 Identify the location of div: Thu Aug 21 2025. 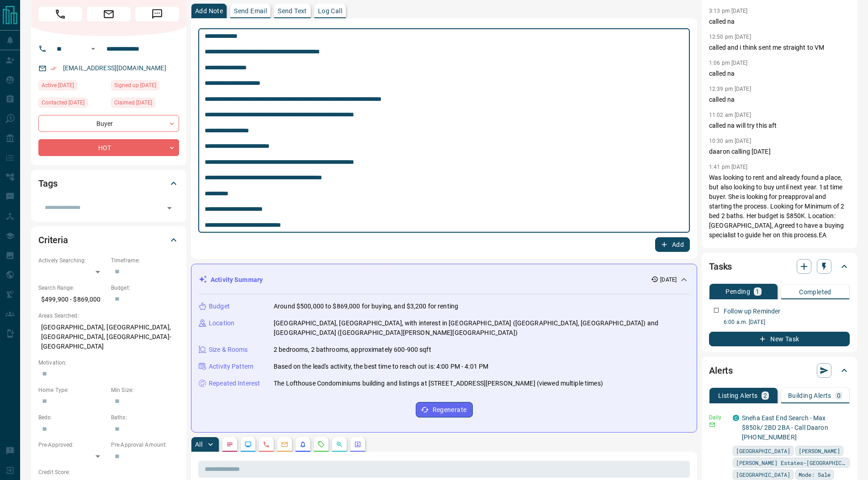
(72, 104).